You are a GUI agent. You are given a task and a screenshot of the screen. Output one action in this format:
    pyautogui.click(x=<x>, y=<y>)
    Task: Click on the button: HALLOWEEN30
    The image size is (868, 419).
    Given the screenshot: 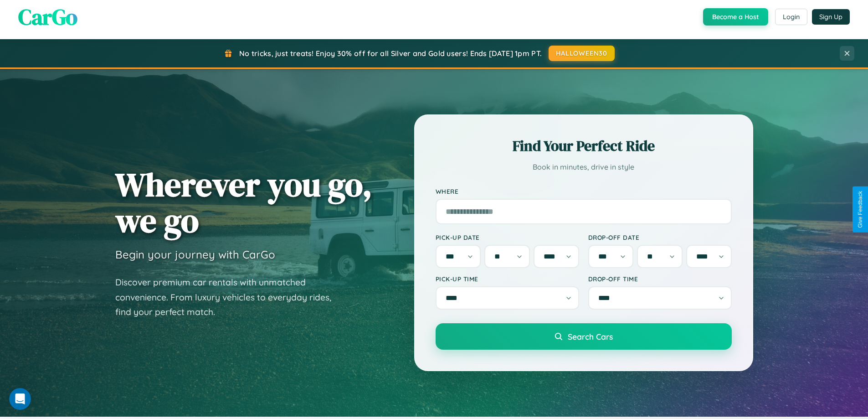 What is the action you would take?
    pyautogui.click(x=582, y=54)
    